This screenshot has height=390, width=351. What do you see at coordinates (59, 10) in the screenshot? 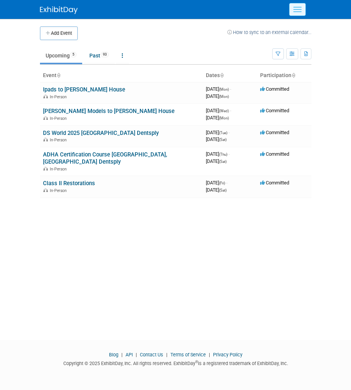
I see `img: ExhibitDay` at bounding box center [59, 10].